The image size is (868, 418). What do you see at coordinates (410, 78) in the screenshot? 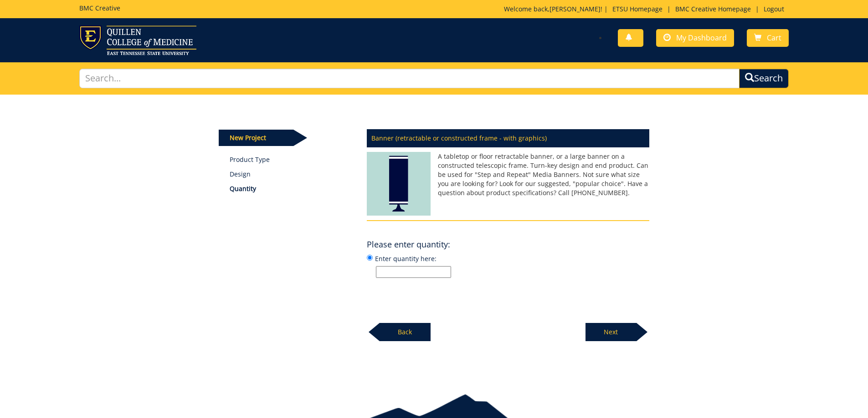
I see `input: Search...` at bounding box center [410, 78].